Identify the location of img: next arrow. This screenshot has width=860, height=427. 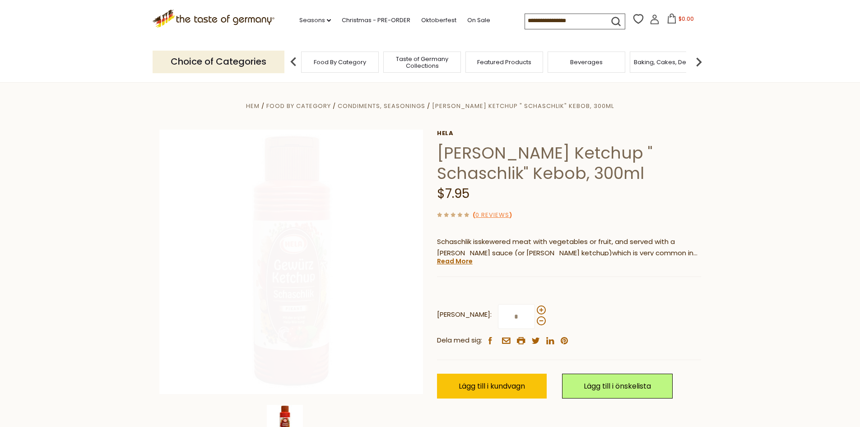
(699, 62).